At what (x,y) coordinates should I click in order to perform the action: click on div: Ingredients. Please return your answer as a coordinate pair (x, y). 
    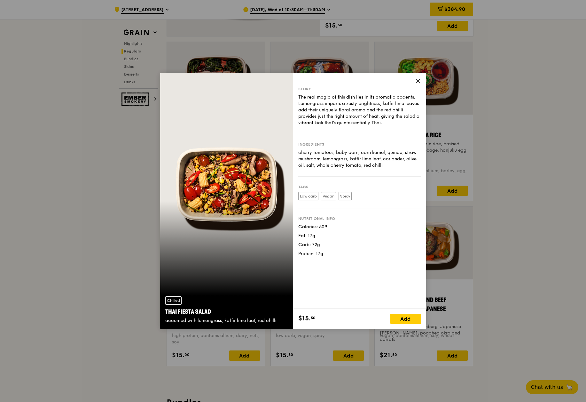
    Looking at the image, I should click on (360, 144).